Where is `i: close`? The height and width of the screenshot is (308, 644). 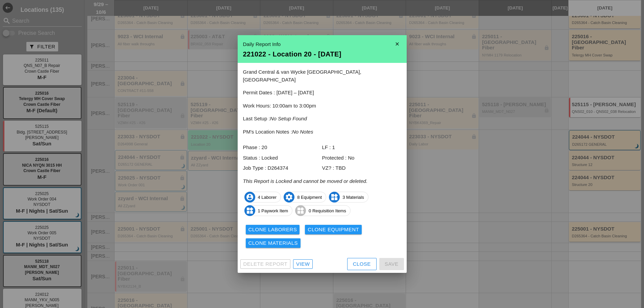 i: close is located at coordinates (397, 44).